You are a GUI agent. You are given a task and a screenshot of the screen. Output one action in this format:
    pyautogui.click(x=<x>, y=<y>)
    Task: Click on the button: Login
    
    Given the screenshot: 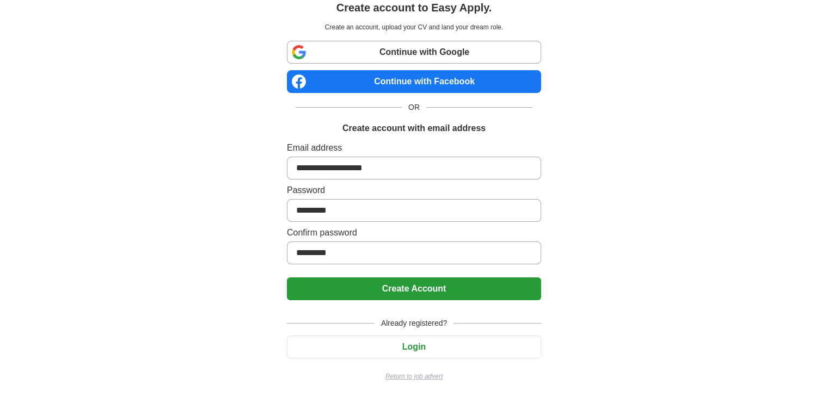 What is the action you would take?
    pyautogui.click(x=414, y=347)
    